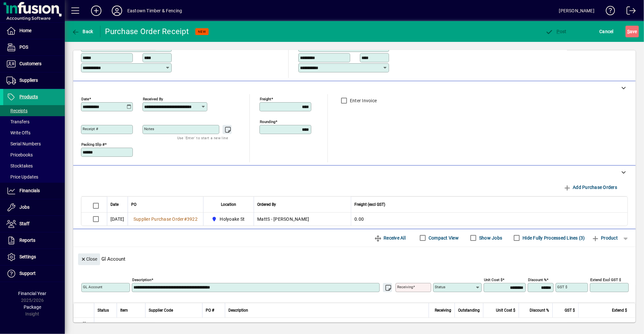  I want to click on span: ave, so click(632, 31).